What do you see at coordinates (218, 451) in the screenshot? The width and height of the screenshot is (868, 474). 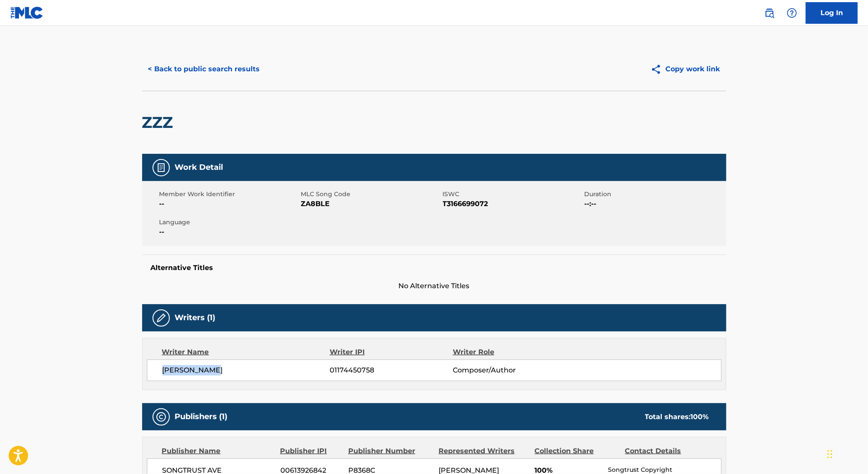 I see `div: Publisher Name` at bounding box center [218, 451].